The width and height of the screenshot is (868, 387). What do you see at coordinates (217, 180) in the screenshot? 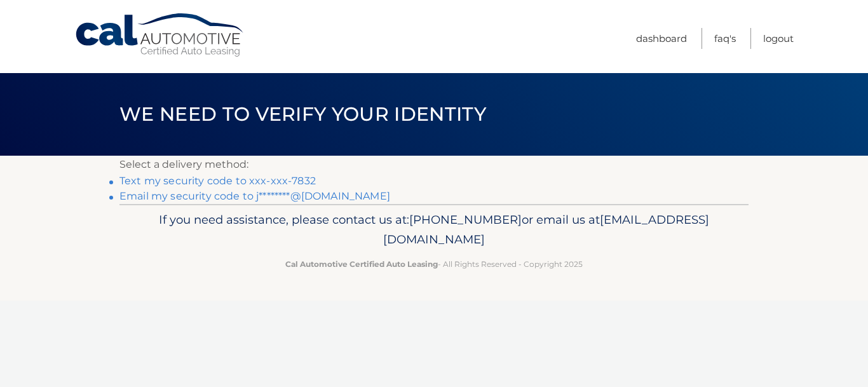
I see `a: Text my security code to xxx-xxx-7832` at bounding box center [217, 180].